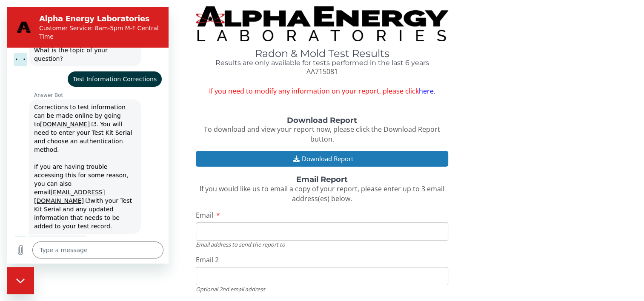  Describe the element at coordinates (322, 121) in the screenshot. I see `strong: Download Report` at that location.